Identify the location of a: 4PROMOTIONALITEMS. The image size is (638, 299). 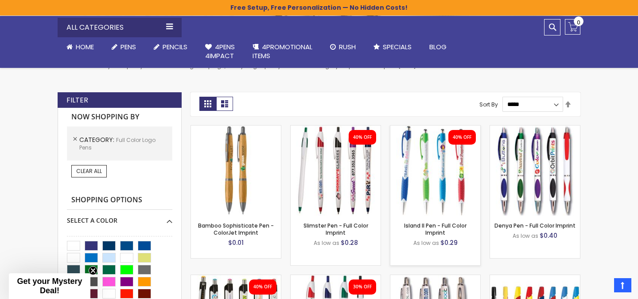
(282, 51).